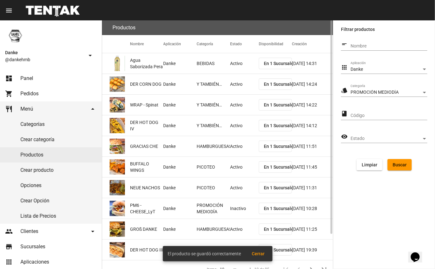 The height and width of the screenshot is (269, 435). Describe the element at coordinates (117, 208) in the screenshot. I see `img: f4fd4fc5-1d0f-45c4-b852-86da81b46df0.png` at that location.